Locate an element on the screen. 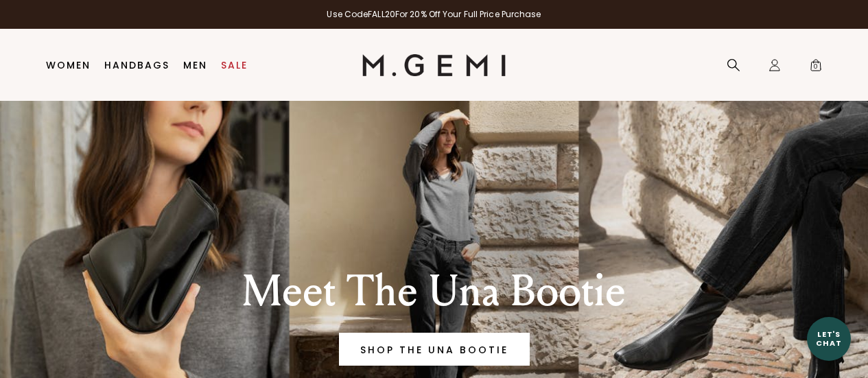  a: Women is located at coordinates (68, 65).